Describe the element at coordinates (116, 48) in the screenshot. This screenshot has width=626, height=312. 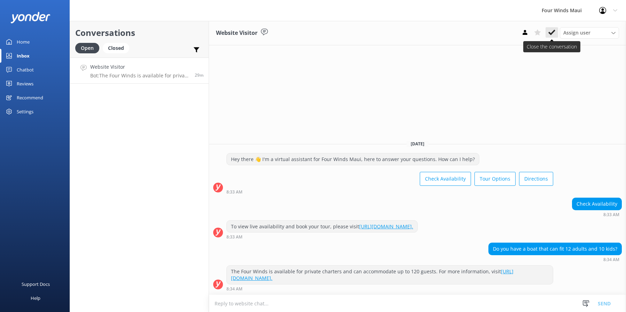
I see `div: Closed` at that location.